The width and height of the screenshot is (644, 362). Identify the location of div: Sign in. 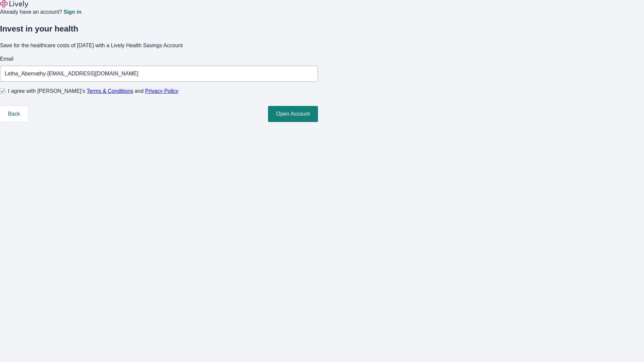
(72, 12).